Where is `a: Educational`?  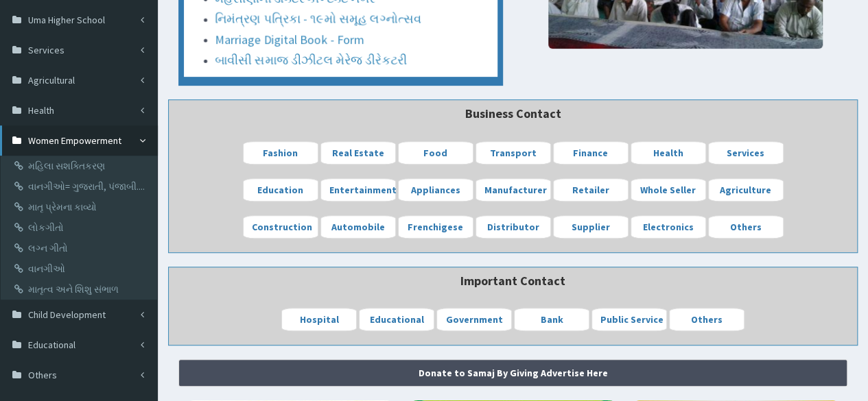 a: Educational is located at coordinates (396, 319).